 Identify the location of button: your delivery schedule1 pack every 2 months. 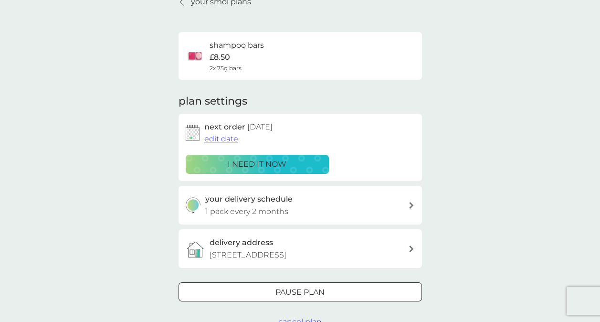
(300, 205).